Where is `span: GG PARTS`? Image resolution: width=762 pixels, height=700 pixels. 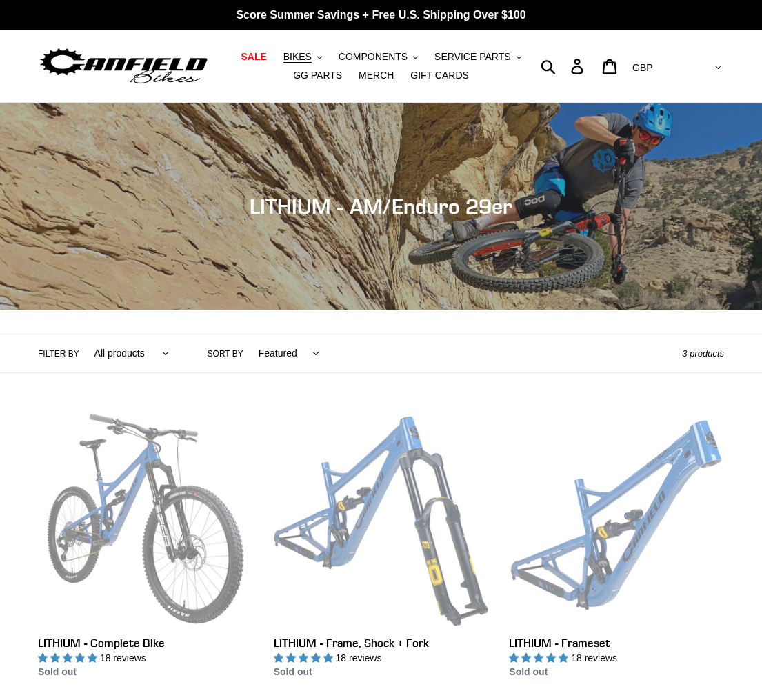 span: GG PARTS is located at coordinates (317, 76).